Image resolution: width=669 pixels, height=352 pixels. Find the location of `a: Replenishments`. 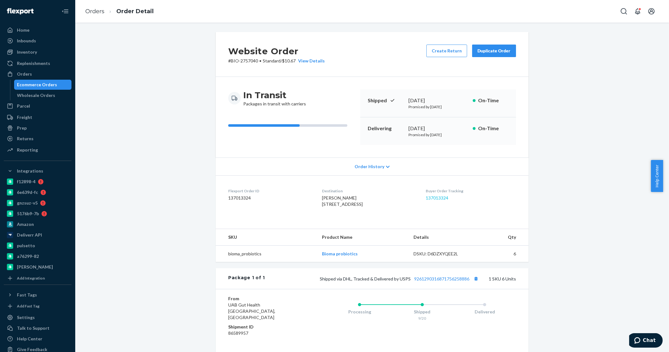

a: Replenishments is located at coordinates (38, 63).